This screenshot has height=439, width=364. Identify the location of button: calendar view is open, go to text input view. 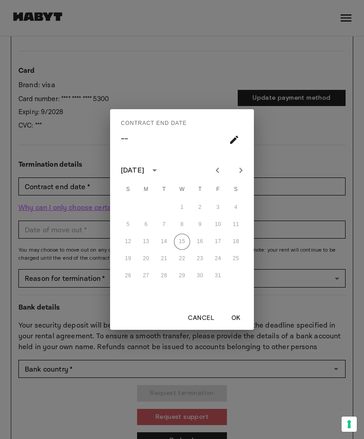
(234, 140).